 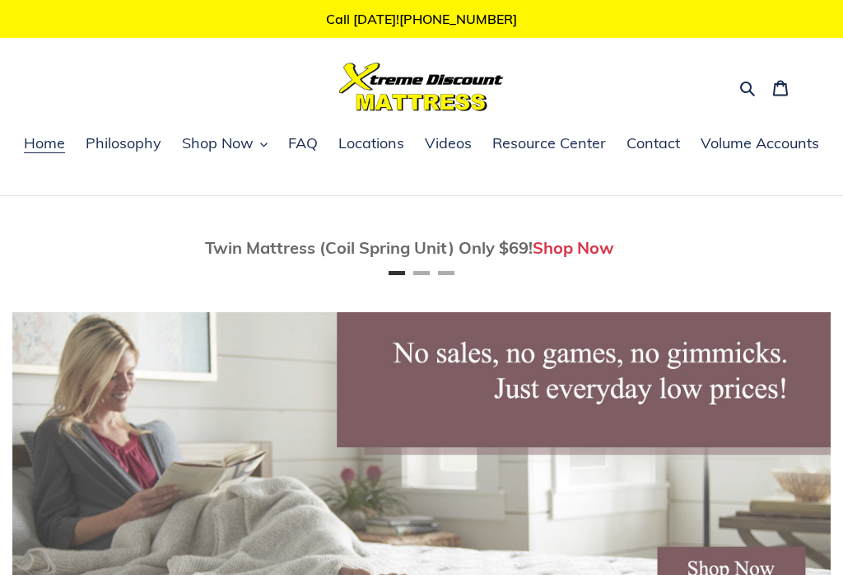 I want to click on span: Locations, so click(x=371, y=143).